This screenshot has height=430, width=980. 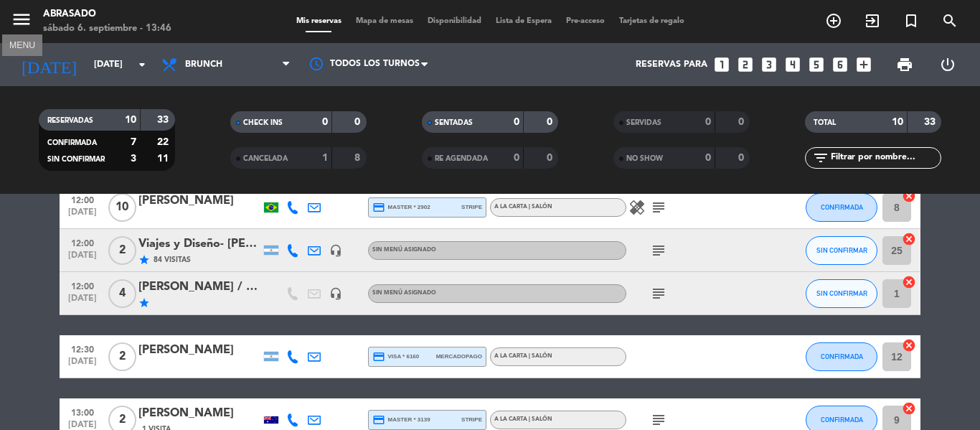 I want to click on strong: 3, so click(x=133, y=158).